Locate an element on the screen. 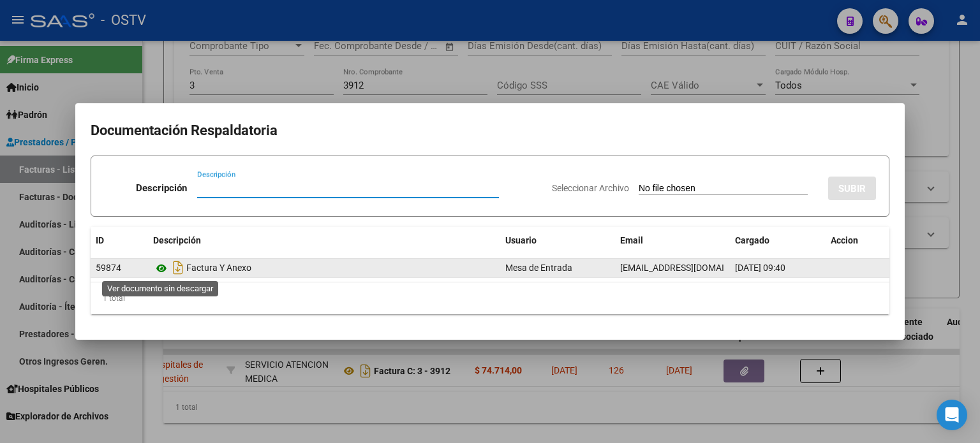  datatable-header-cell: Usuario is located at coordinates (558, 241).